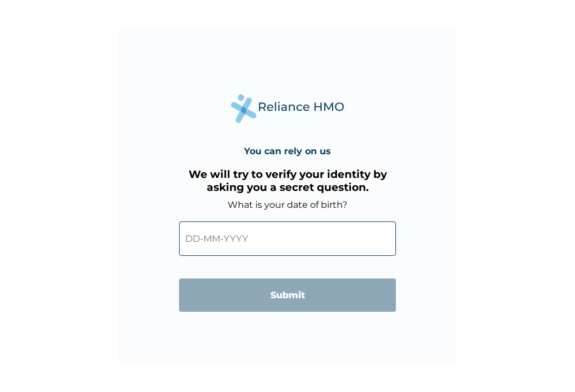 This screenshot has width=575, height=392. What do you see at coordinates (288, 204) in the screenshot?
I see `label: What is your date of birth?` at bounding box center [288, 204].